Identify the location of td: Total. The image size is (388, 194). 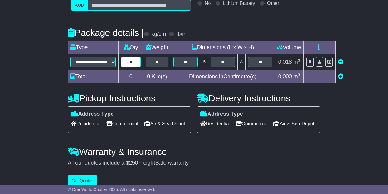
(93, 77).